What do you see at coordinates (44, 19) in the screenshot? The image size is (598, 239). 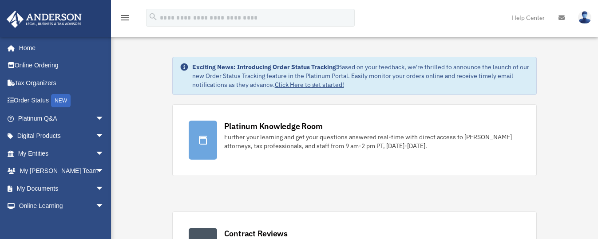 I see `img: Anderson Advisors Platinum Portal` at bounding box center [44, 19].